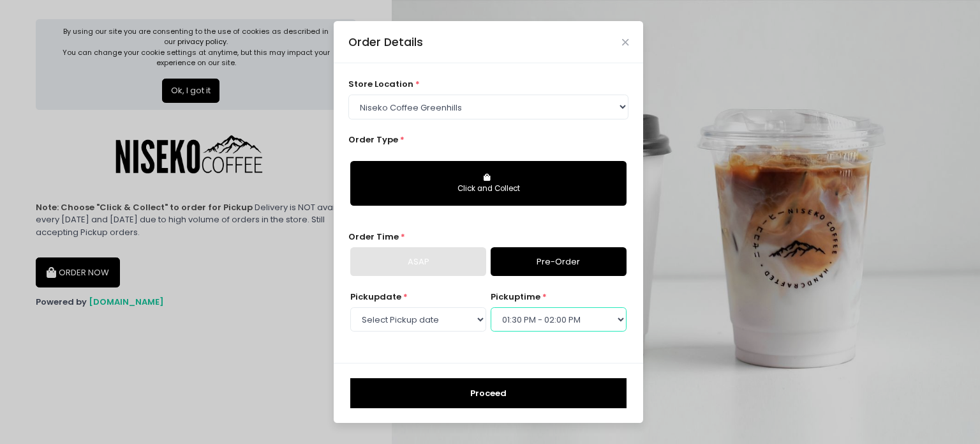 Image resolution: width=980 pixels, height=444 pixels. What do you see at coordinates (625, 42) in the screenshot?
I see `button: Close` at bounding box center [625, 42].